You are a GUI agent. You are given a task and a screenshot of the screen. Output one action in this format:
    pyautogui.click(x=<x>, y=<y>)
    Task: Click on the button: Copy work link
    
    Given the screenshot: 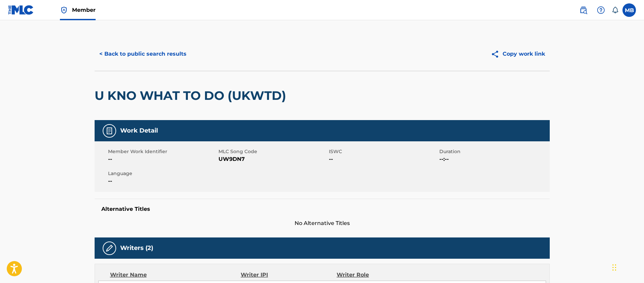 What is the action you would take?
    pyautogui.click(x=518, y=54)
    